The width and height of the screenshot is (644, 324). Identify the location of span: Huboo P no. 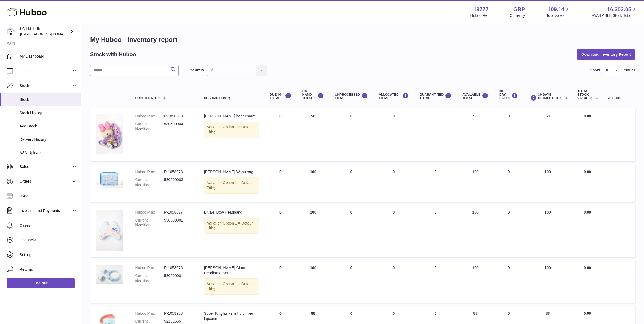
(145, 98).